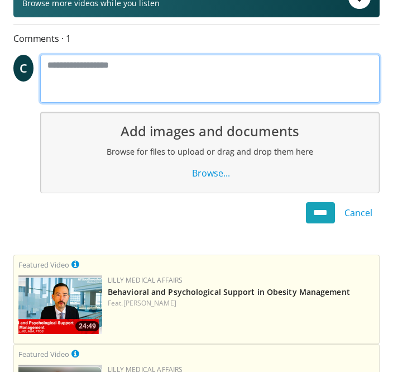 The height and width of the screenshot is (372, 393). What do you see at coordinates (87, 326) in the screenshot?
I see `span: 24:49` at bounding box center [87, 326].